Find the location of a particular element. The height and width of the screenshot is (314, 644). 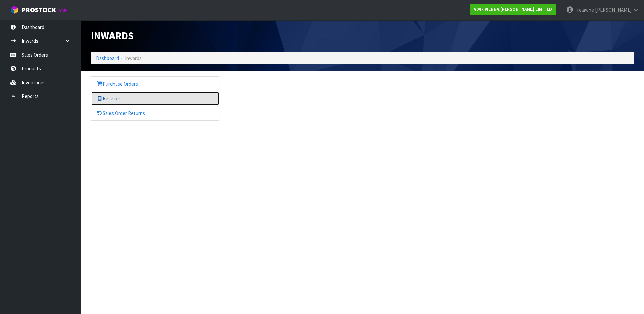

a: Purchase Orders is located at coordinates (155, 84).